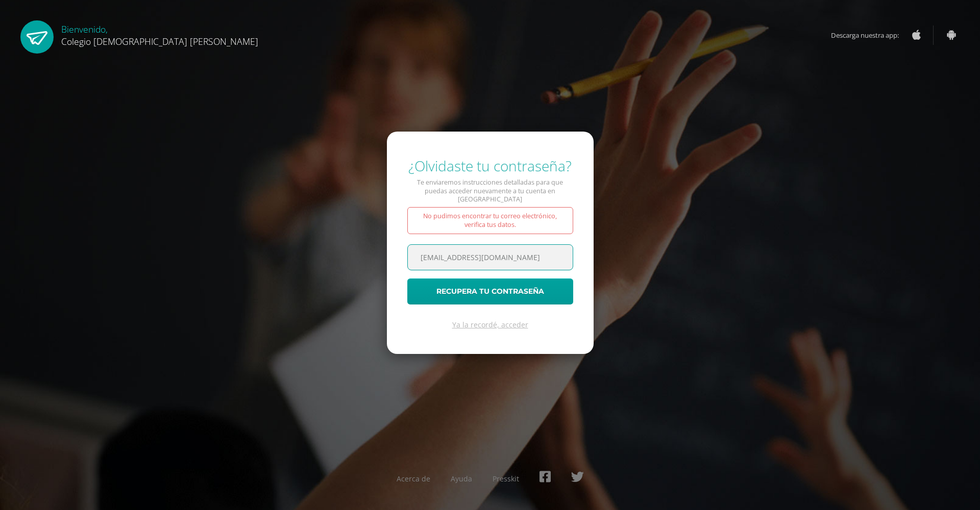  I want to click on p: Te enviaremos instrucciones detalladas para que puedas acceder nuevamente a tu cuenta en [GEOGRAP..., so click(490, 191).